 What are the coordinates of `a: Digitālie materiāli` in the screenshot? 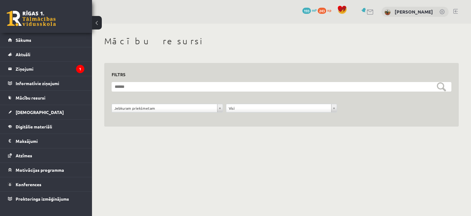 It's located at (46, 126).